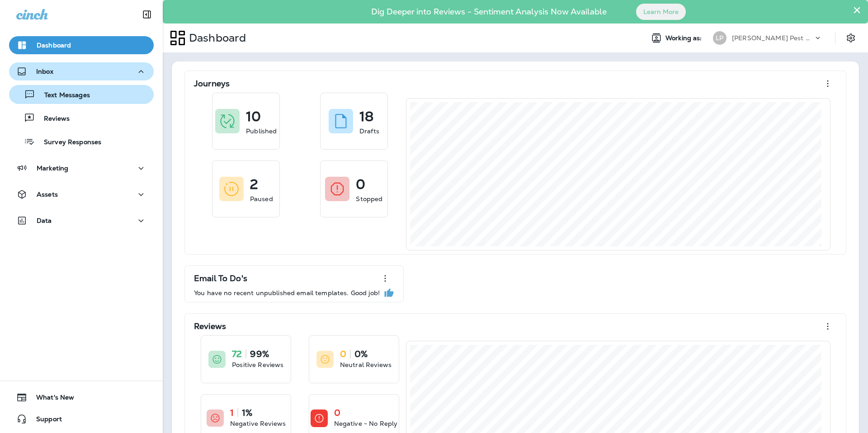  Describe the element at coordinates (50, 399) in the screenshot. I see `span: What's New` at that location.